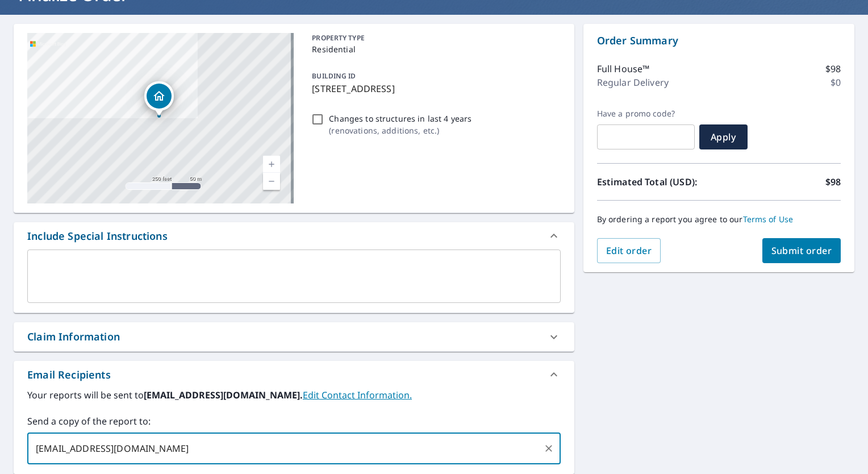 Image resolution: width=868 pixels, height=474 pixels. I want to click on a: Terms of Use, so click(768, 219).